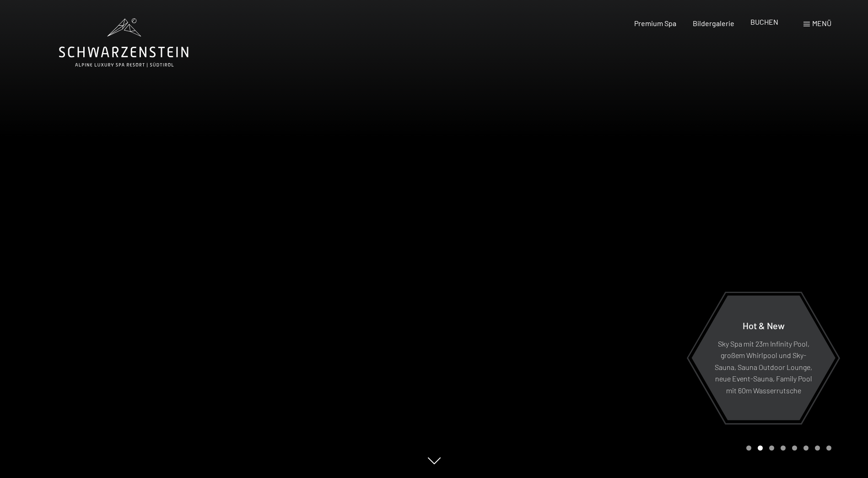  I want to click on a: Premium Spa, so click(655, 23).